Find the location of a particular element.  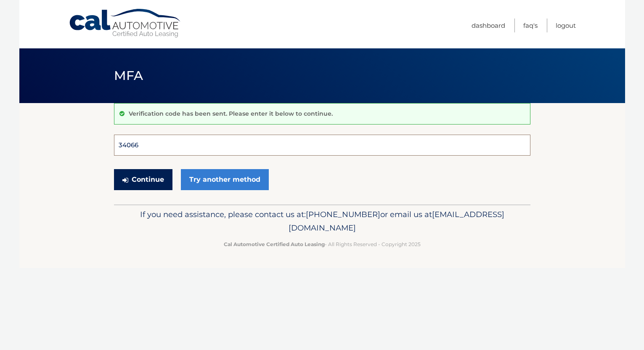

a: FAQ's is located at coordinates (531, 25).